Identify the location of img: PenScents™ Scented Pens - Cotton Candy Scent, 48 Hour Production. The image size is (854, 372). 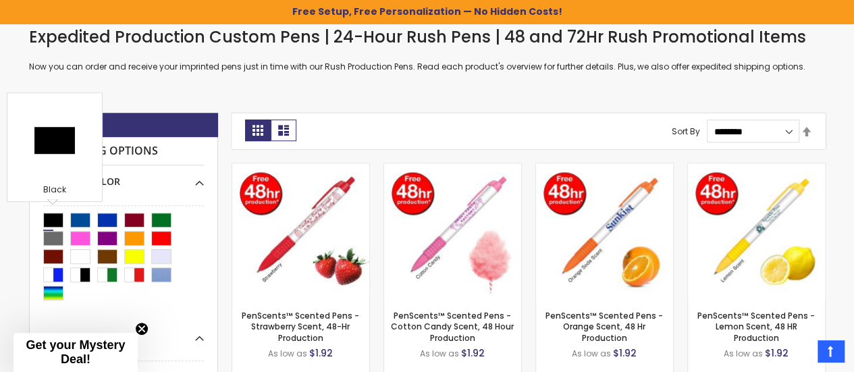
(452, 232).